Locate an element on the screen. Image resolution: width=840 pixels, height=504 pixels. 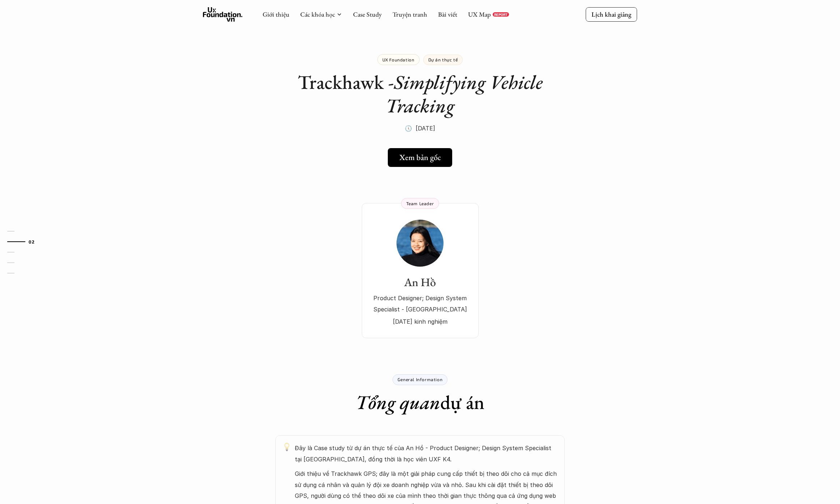
a: Lịch khai giảng is located at coordinates (612, 14).